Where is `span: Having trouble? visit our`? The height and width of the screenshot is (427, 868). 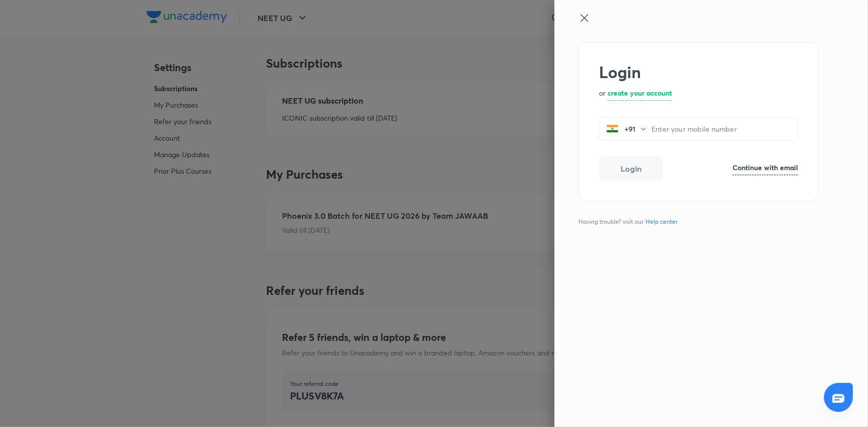
span: Having trouble? visit our is located at coordinates (630, 221).